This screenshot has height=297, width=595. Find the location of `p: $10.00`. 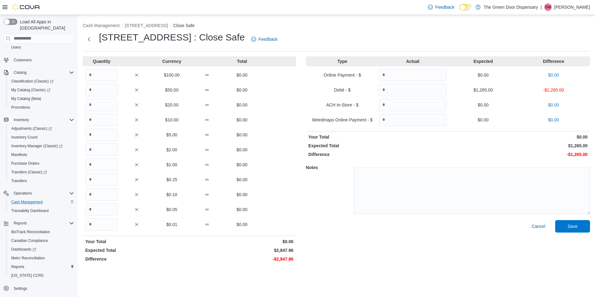

p: $10.00 is located at coordinates (172, 120).